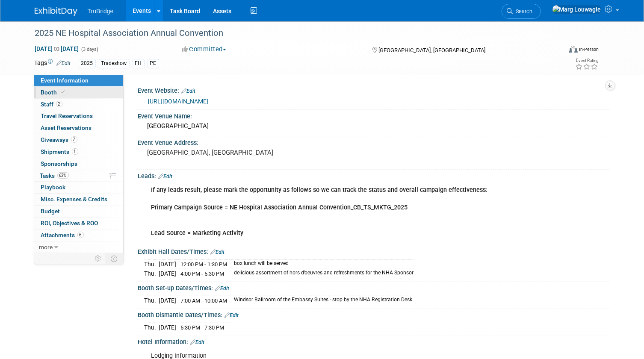 The height and width of the screenshot is (359, 644). Describe the element at coordinates (374, 90) in the screenshot. I see `div: Event Website:` at that location.